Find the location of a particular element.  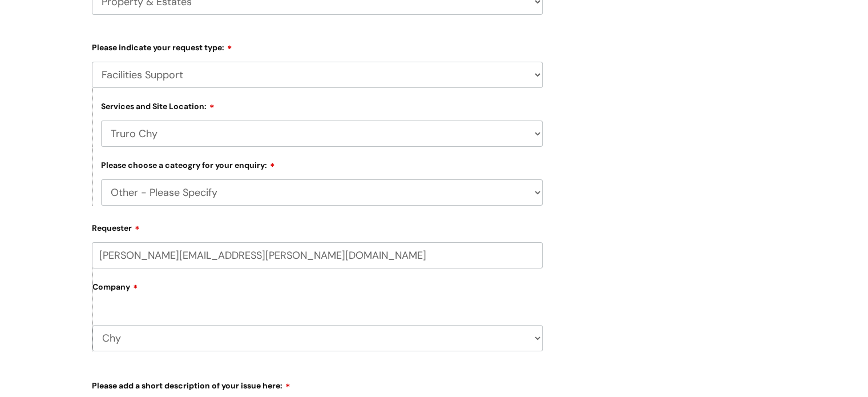

label: Company is located at coordinates (318, 291).